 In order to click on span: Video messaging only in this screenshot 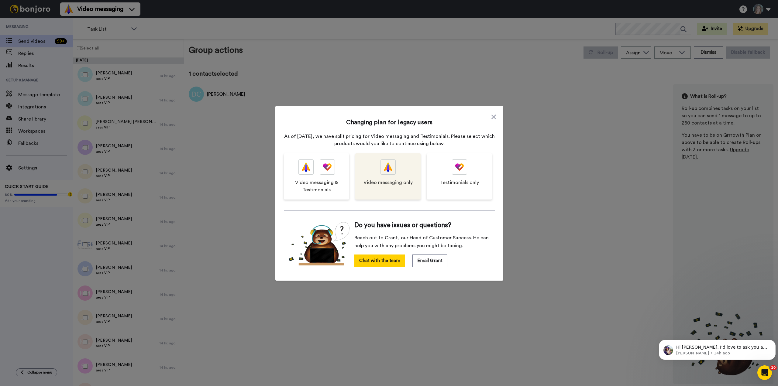, I will do `click(388, 183)`.